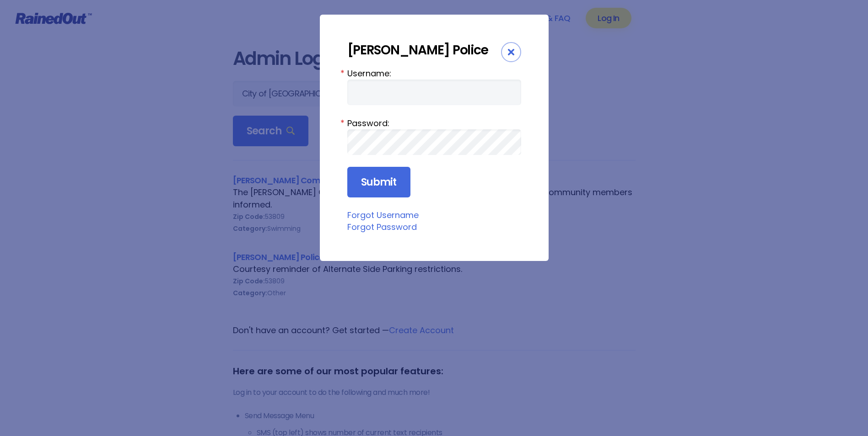 The width and height of the screenshot is (868, 436). Describe the element at coordinates (379, 183) in the screenshot. I see `input: Submit` at that location.